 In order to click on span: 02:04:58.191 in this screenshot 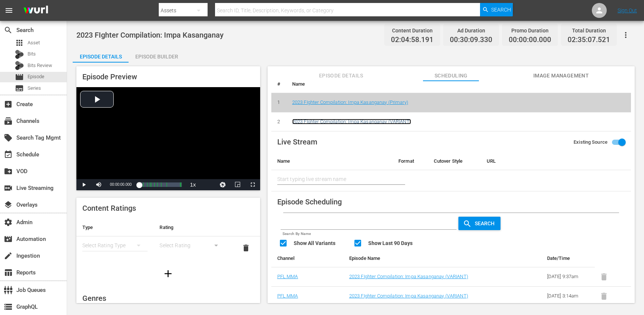, I will do `click(412, 40)`.